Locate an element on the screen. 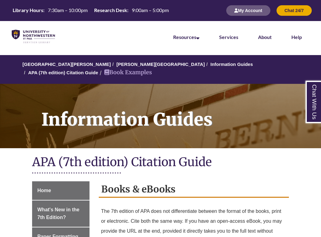 This screenshot has width=321, height=237. h1: APA (7th edition) Citation Guide is located at coordinates (161, 162).